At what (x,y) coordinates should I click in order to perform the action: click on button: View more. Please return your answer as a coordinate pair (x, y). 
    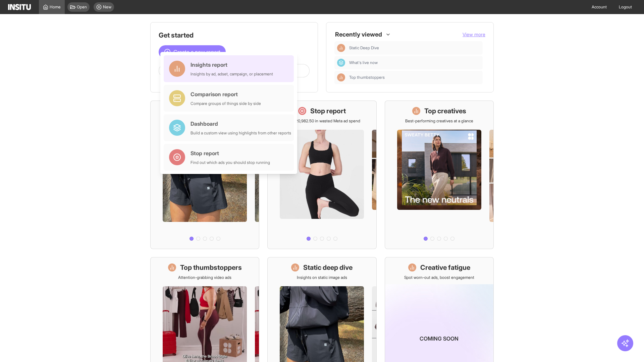
    Looking at the image, I should click on (474, 35).